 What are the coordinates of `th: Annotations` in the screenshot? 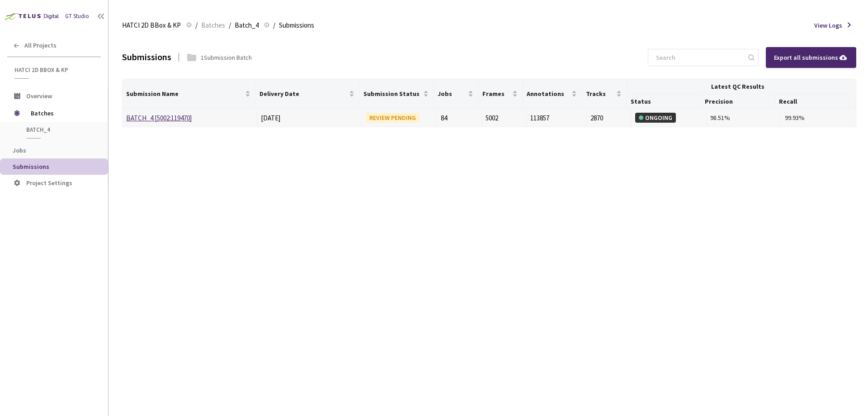 It's located at (552, 94).